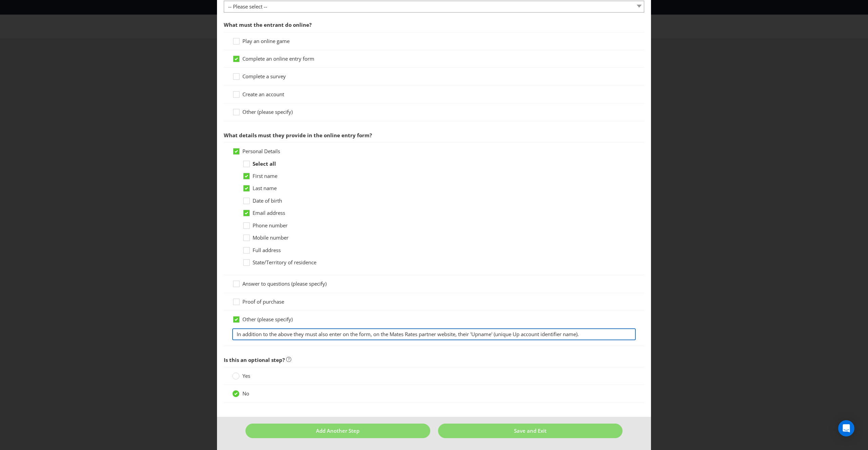  I want to click on button: Add Another Step, so click(337, 430).